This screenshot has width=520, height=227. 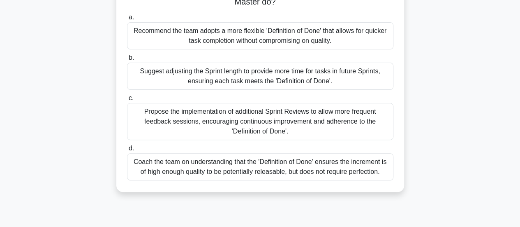 What do you see at coordinates (260, 121) in the screenshot?
I see `div: Propose the implementation of additional Sprint Reviews to allow more frequent feedback sessions,...` at bounding box center [260, 121].